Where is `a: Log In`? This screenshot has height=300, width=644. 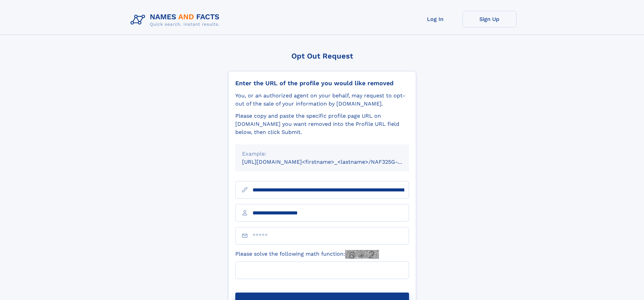
a: Log In is located at coordinates (436, 19).